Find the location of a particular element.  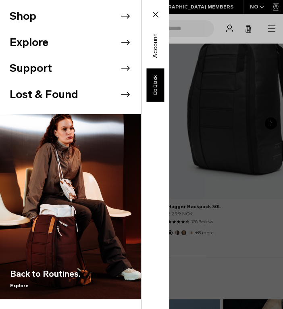

button: Explore is located at coordinates (29, 42).